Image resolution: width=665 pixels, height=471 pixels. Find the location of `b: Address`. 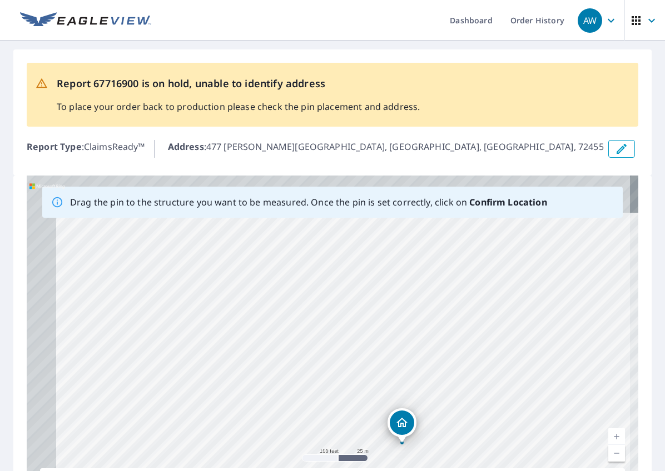

b: Address is located at coordinates (186, 147).